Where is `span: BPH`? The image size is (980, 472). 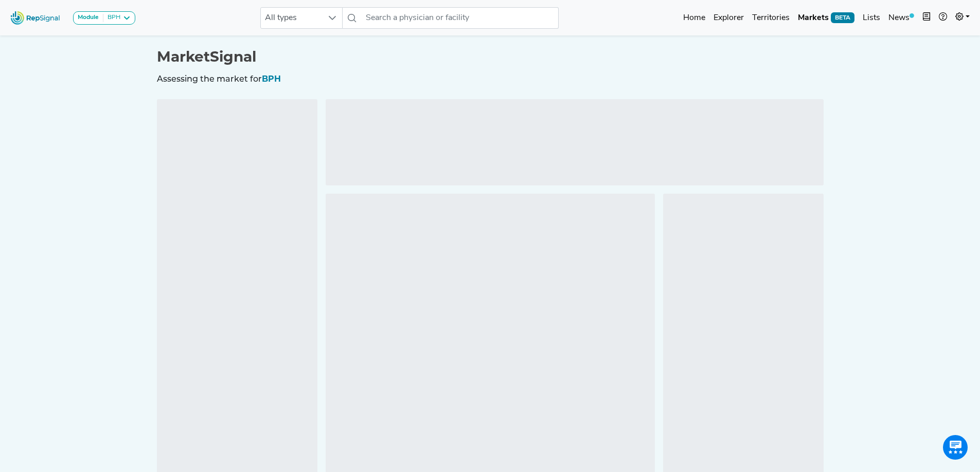 span: BPH is located at coordinates (271, 79).